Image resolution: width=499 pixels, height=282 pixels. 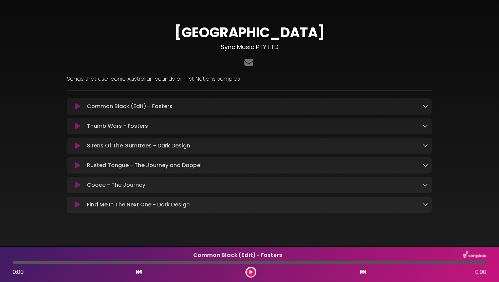 I want to click on p: Cooee - The Journey, so click(x=254, y=185).